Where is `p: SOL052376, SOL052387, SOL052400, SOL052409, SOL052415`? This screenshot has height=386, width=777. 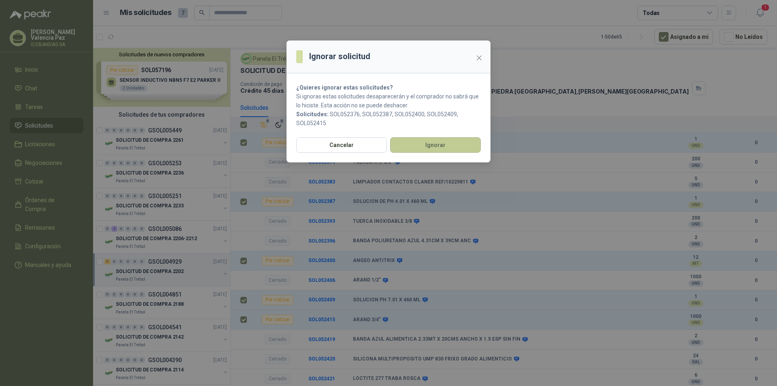 p: SOL052376, SOL052387, SOL052400, SOL052409, SOL052415 is located at coordinates (389, 119).